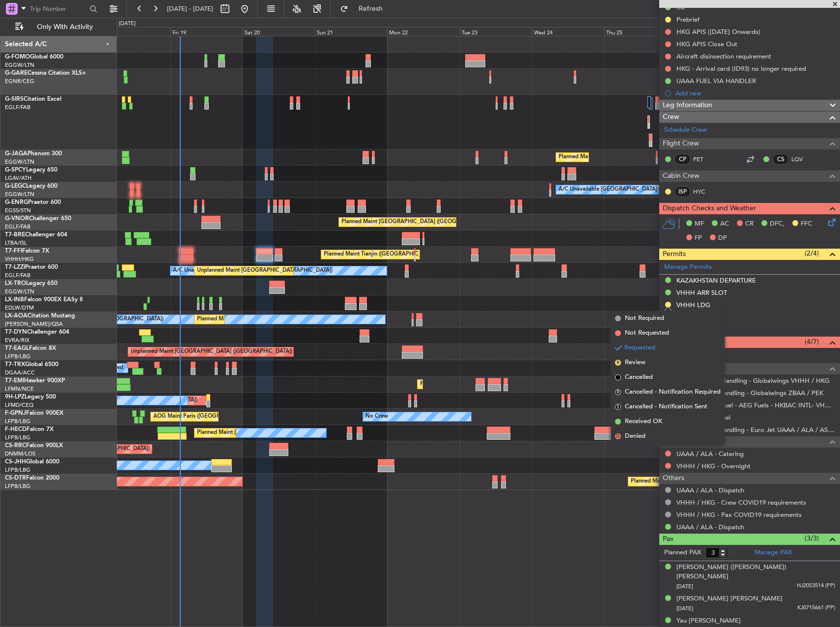 The height and width of the screenshot is (627, 840). I want to click on span: Review, so click(636, 363).